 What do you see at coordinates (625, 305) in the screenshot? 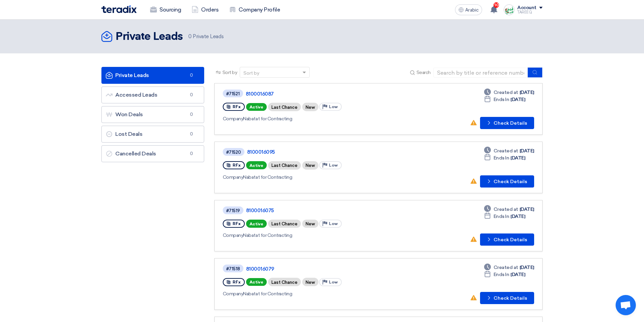
I see `div: Open chat` at bounding box center [625, 305].